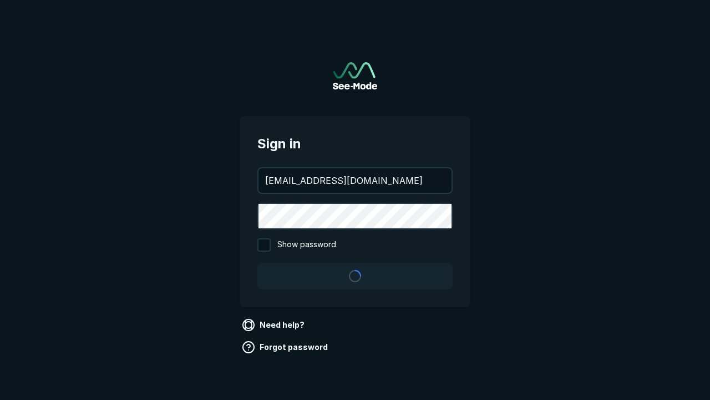 Image resolution: width=710 pixels, height=400 pixels. I want to click on span: Show password, so click(307, 245).